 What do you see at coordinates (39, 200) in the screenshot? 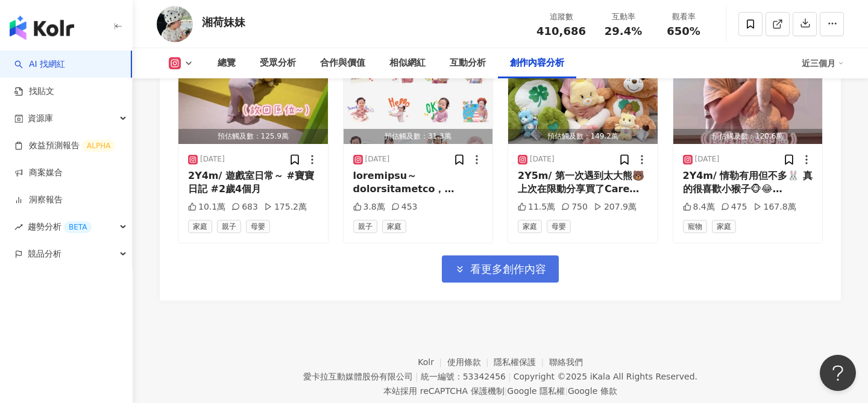
I see `a: 洞察報告` at bounding box center [39, 200].